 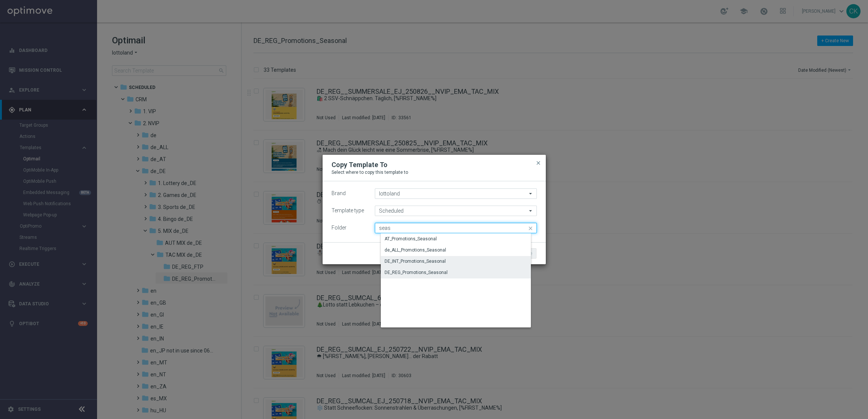 I want to click on label: Folder, so click(x=339, y=228).